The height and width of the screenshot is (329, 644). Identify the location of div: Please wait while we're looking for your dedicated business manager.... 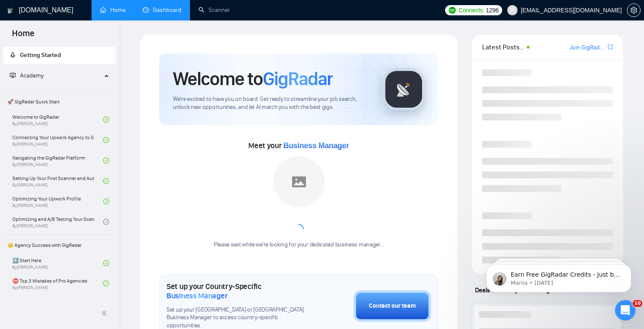
(299, 245).